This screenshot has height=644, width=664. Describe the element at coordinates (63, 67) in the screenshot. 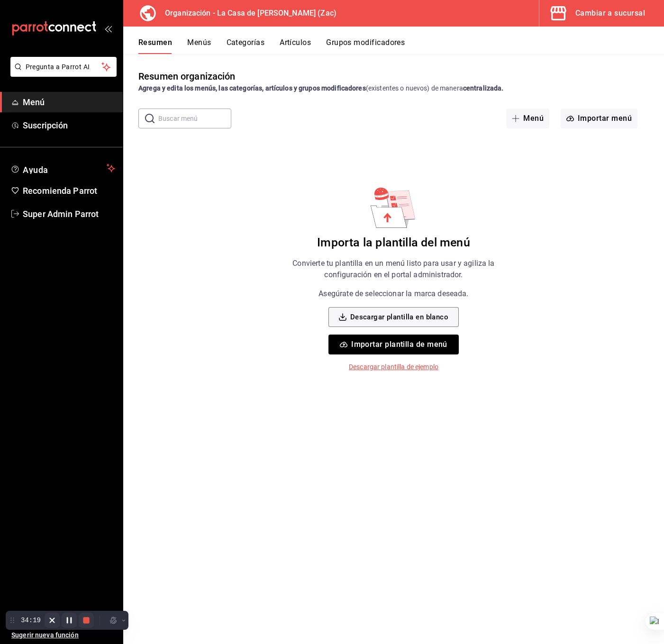

I see `button: Pregunta a Parrot AI` at that location.